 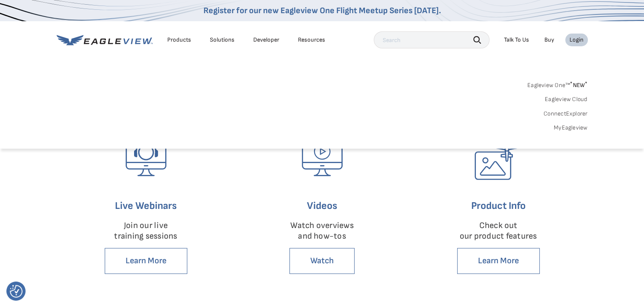 What do you see at coordinates (549, 40) in the screenshot?
I see `a: Buy` at bounding box center [549, 40].